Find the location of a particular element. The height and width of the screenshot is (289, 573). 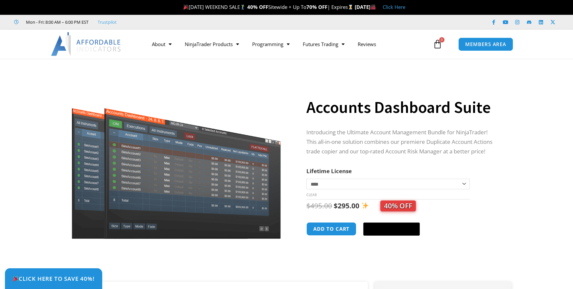

span: MEMBERS AREA is located at coordinates (486, 44).